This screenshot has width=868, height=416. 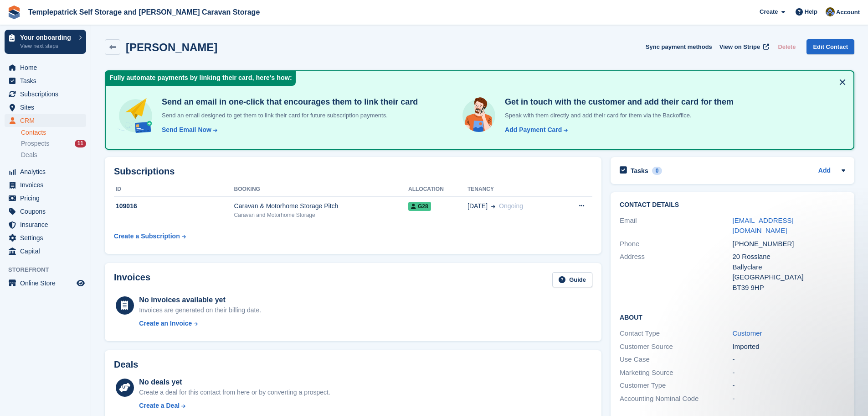 What do you see at coordinates (618, 102) in the screenshot?
I see `h4: Get in touch with the customer and add their card for them` at bounding box center [618, 102].